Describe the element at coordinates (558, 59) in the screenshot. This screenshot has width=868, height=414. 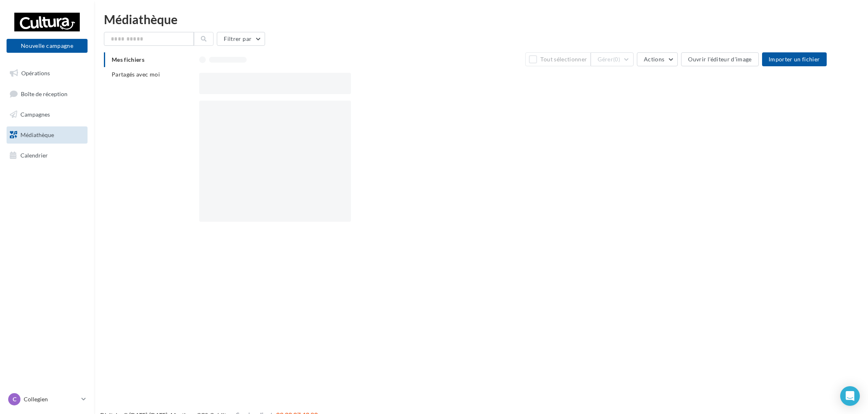
I see `button: Tout sélectionner` at that location.